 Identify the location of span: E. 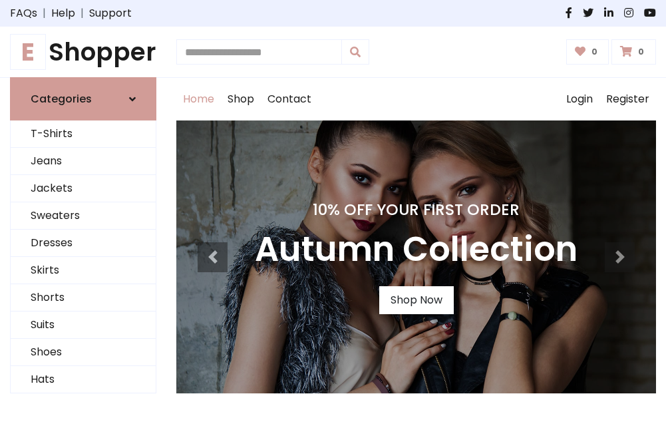
(28, 52).